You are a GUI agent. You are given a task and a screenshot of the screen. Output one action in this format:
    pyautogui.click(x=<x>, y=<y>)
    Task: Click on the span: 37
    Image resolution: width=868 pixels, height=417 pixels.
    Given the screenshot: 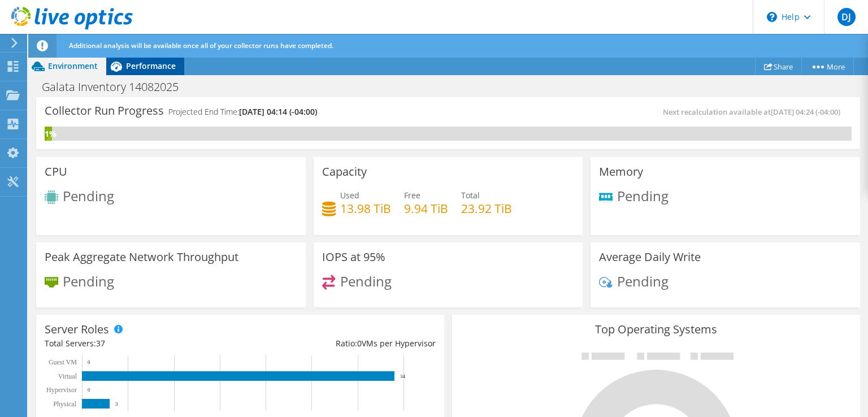 What is the action you would take?
    pyautogui.click(x=101, y=343)
    